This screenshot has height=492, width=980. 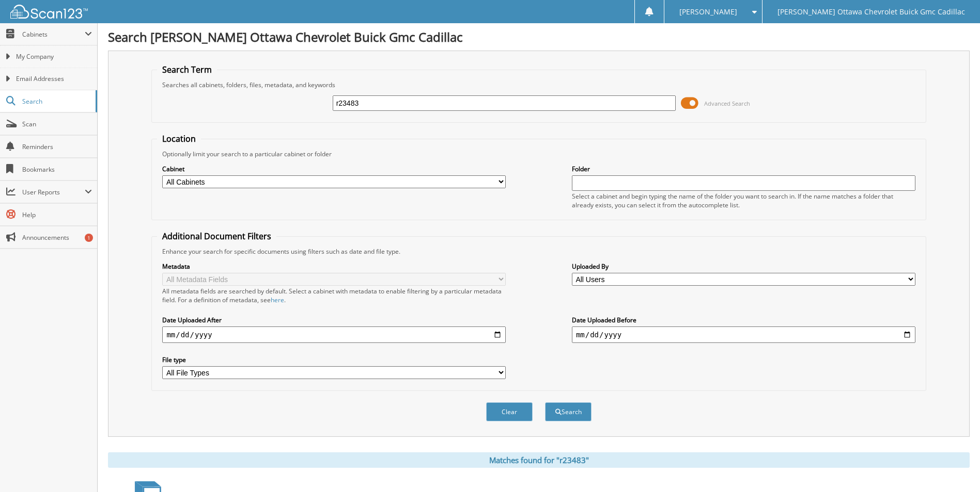 I want to click on a: here, so click(x=277, y=300).